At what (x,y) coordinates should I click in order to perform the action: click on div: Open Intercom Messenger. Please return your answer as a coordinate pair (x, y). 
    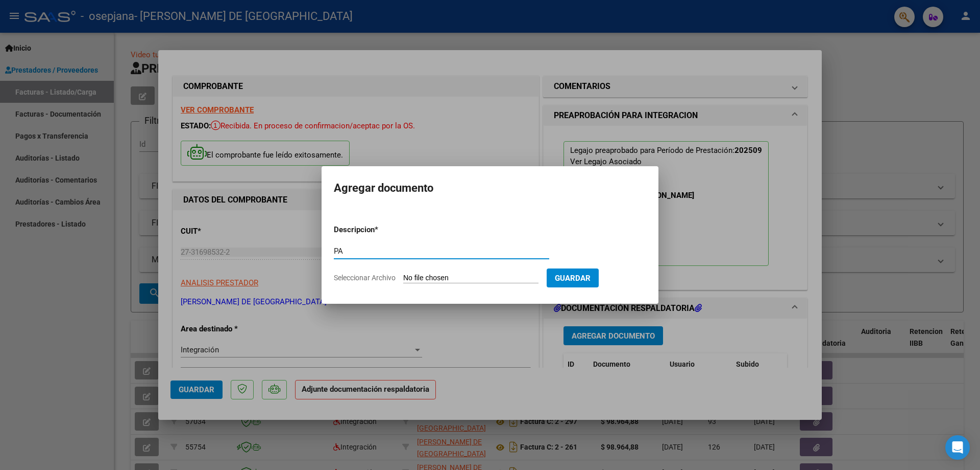
    Looking at the image, I should click on (958, 447).